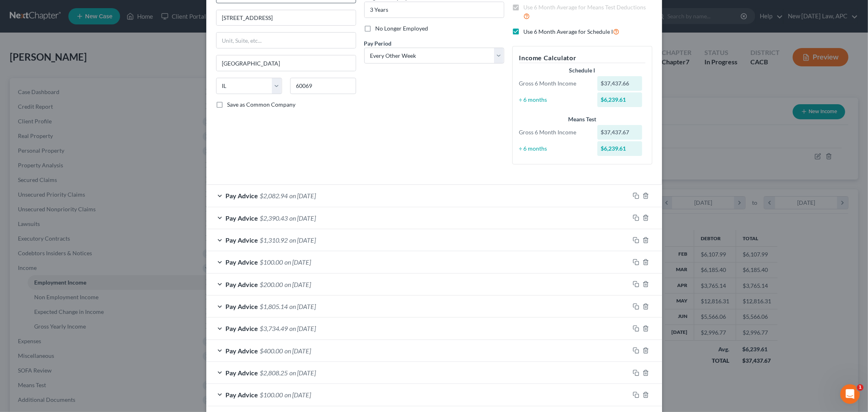 This screenshot has width=868, height=412. I want to click on span: Use 6 Month Average for Means Test Deductions, so click(585, 7).